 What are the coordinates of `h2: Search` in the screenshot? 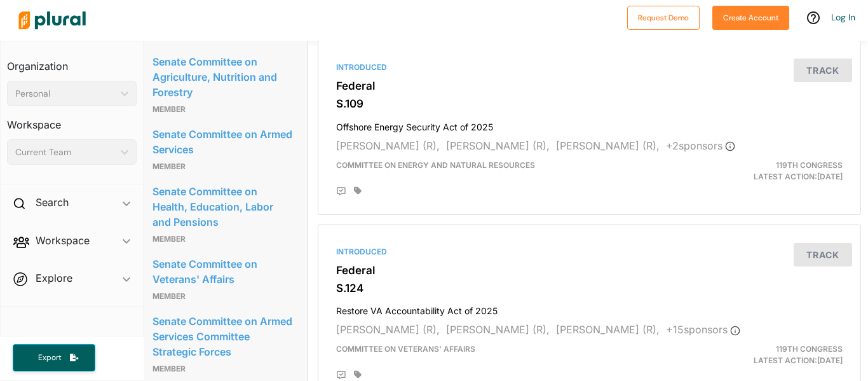 It's located at (52, 202).